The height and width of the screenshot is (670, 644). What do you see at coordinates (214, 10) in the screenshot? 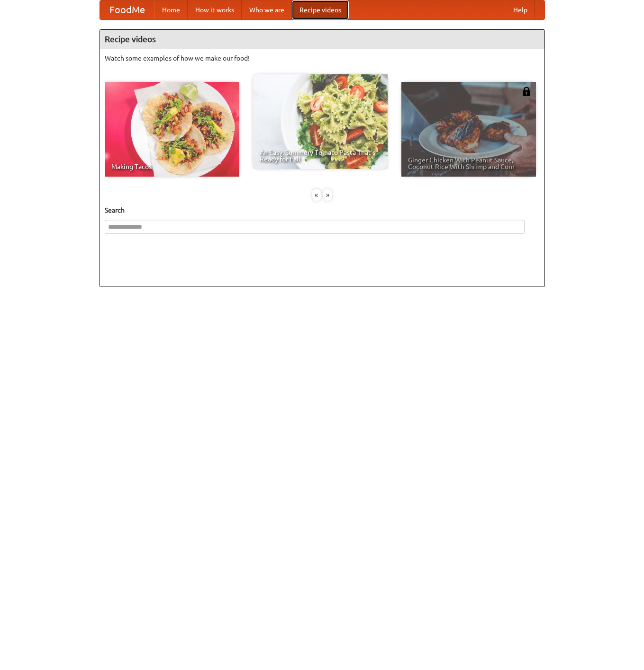
I see `a: How it works` at bounding box center [214, 10].